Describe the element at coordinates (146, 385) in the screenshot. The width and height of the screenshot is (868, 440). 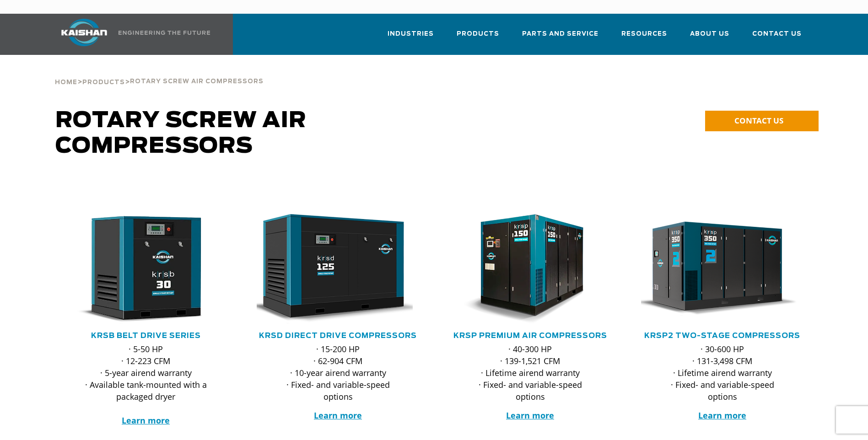
I see `p: · 5-50 HP · 12-223 CFM · 5-year airend warranty · Available tank-mounted with a packaged dryer` at that location.